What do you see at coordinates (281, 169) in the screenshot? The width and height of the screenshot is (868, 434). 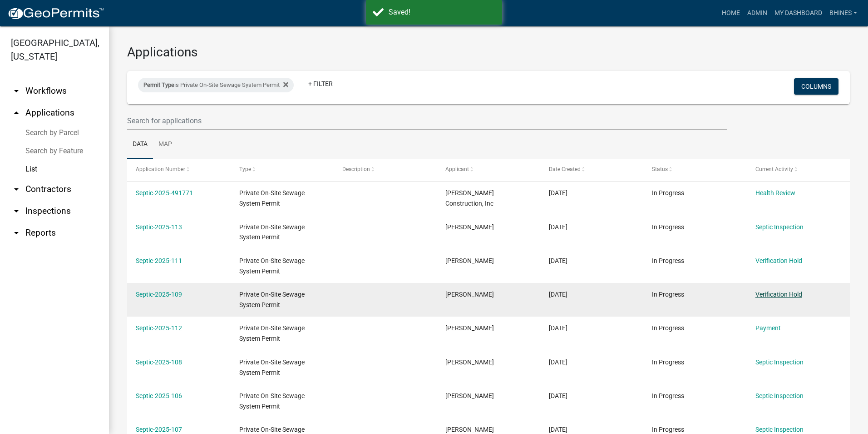 I see `datatable-header-cell: Type` at bounding box center [281, 169].